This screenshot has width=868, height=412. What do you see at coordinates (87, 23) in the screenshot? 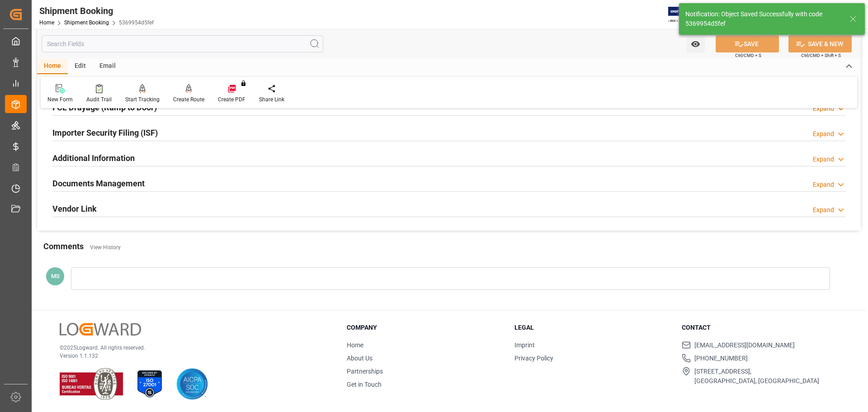
I see `a: Shipment Booking` at bounding box center [87, 23].